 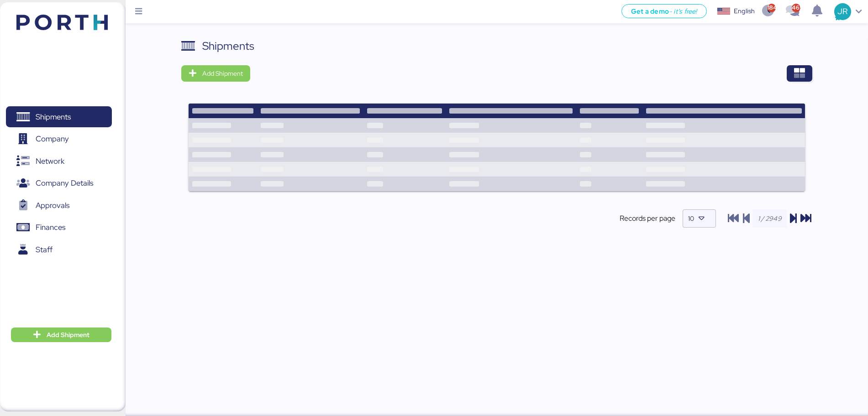 I want to click on span: Staff, so click(x=44, y=250).